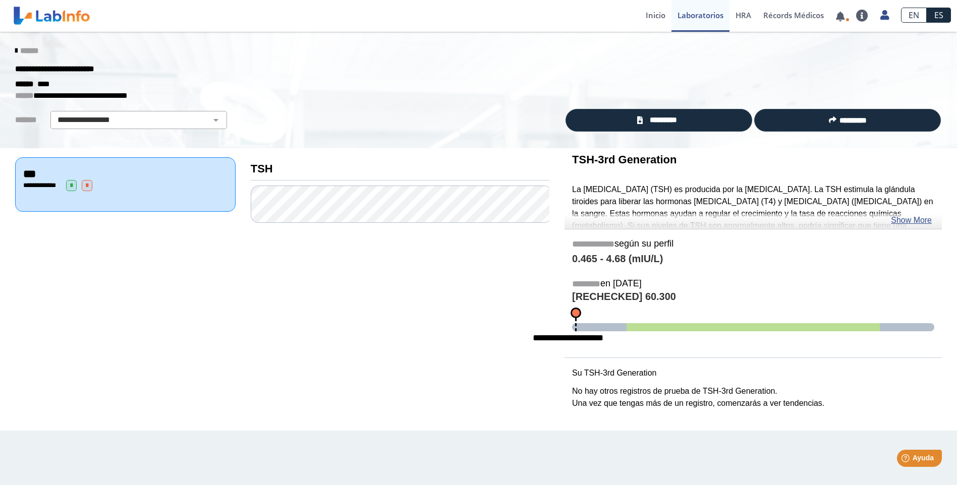 The width and height of the screenshot is (957, 485). I want to click on span: HRA, so click(743, 15).